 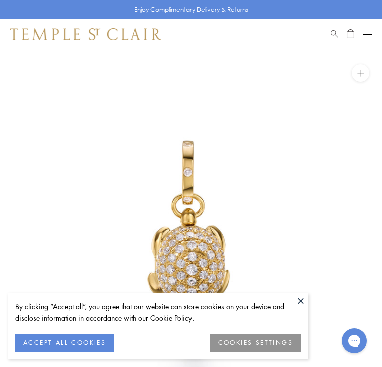 What do you see at coordinates (64, 343) in the screenshot?
I see `button: ACCEPT ALL COOKIES` at bounding box center [64, 343].